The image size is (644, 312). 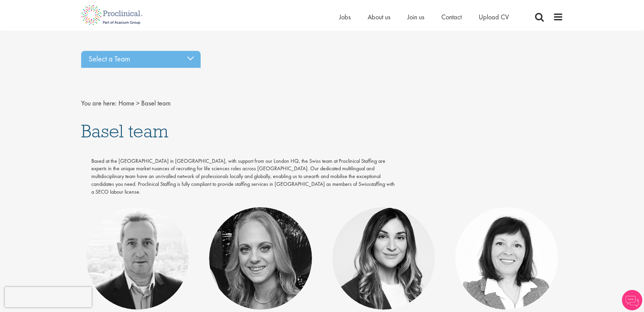 What do you see at coordinates (379, 17) in the screenshot?
I see `span: About us` at bounding box center [379, 17].